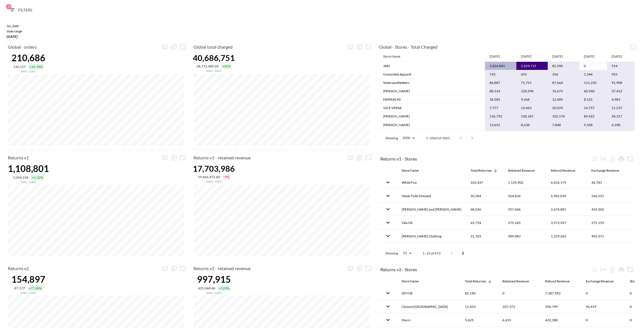  Describe the element at coordinates (561, 281) in the screenshot. I see `span: Refund Revenue` at that location.